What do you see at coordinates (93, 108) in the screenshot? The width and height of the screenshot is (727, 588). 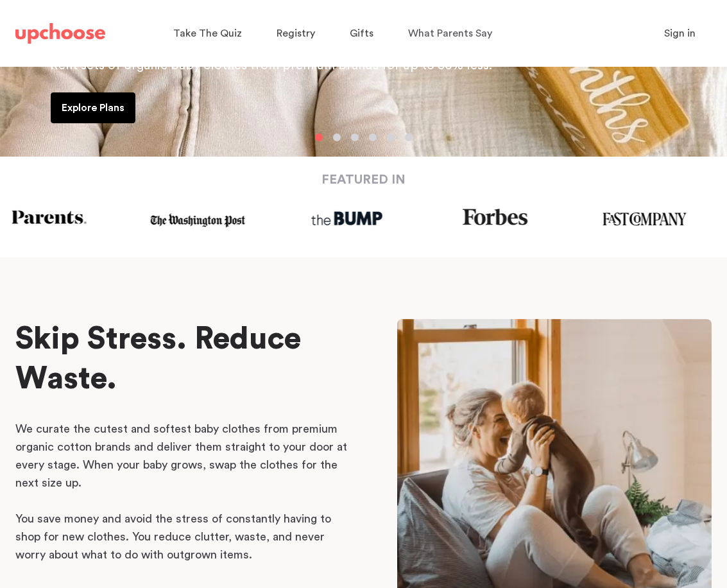 I see `p: Explore Plans` at bounding box center [93, 108].